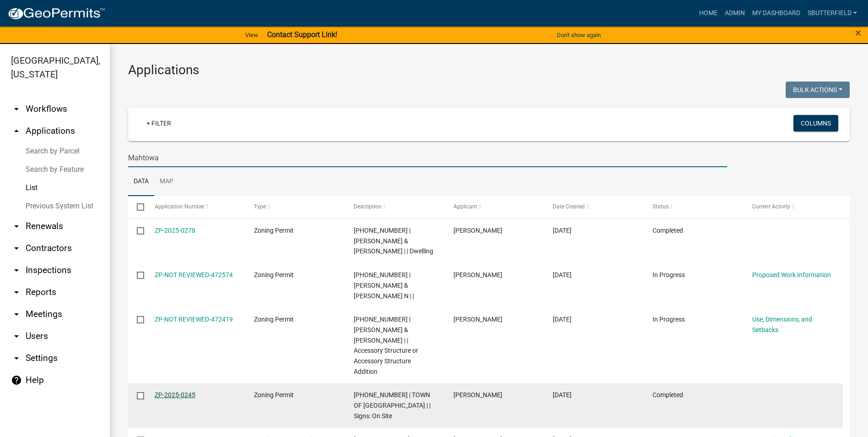 The image size is (868, 437). What do you see at coordinates (175, 230) in the screenshot?
I see `a: ZP-2025-0278` at bounding box center [175, 230].